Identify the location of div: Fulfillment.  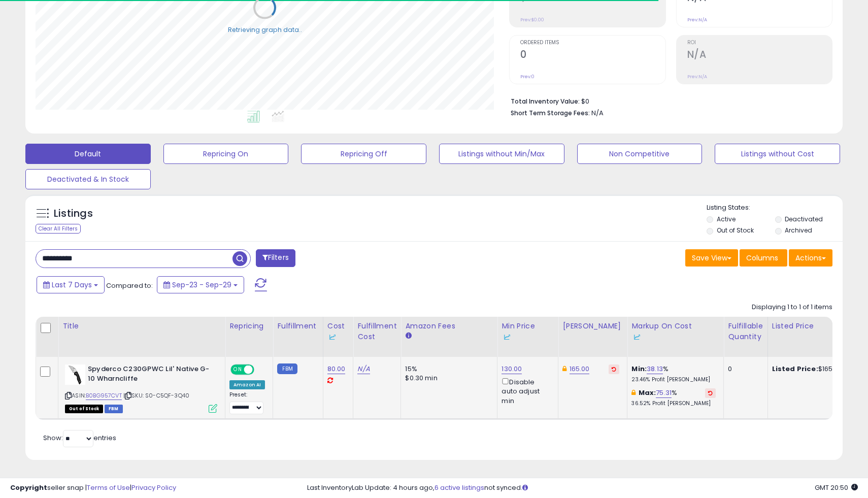
(297, 326).